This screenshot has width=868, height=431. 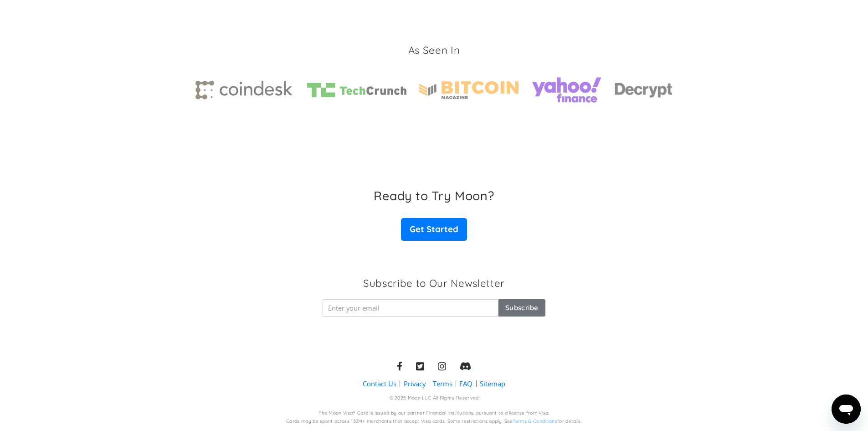 I want to click on a: Sitemap, so click(x=493, y=384).